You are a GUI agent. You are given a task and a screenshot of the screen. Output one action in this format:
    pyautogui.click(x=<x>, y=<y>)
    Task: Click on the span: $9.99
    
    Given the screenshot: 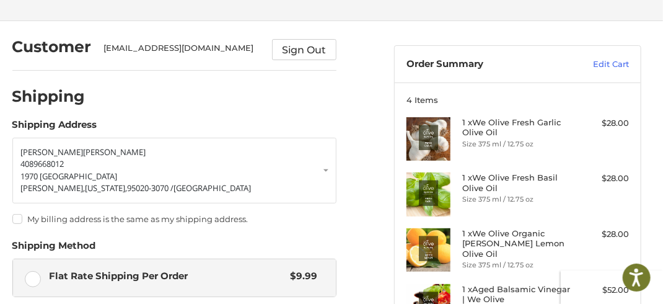 What is the action you would take?
    pyautogui.click(x=301, y=276)
    